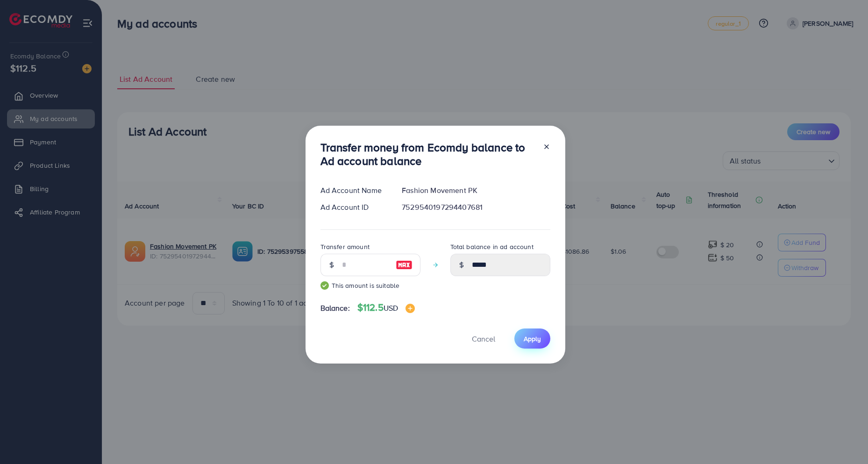 Image resolution: width=868 pixels, height=464 pixels. What do you see at coordinates (532, 338) in the screenshot?
I see `button: Apply` at bounding box center [532, 338].